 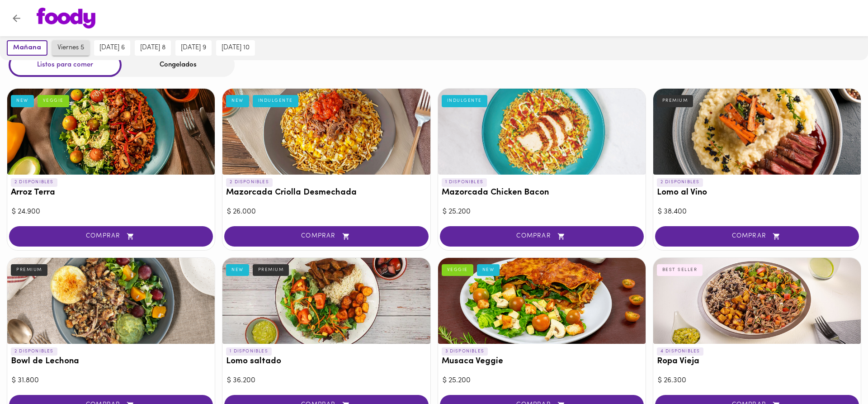 What do you see at coordinates (680, 352) in the screenshot?
I see `p: 4 DISPONIBLES` at bounding box center [680, 352].